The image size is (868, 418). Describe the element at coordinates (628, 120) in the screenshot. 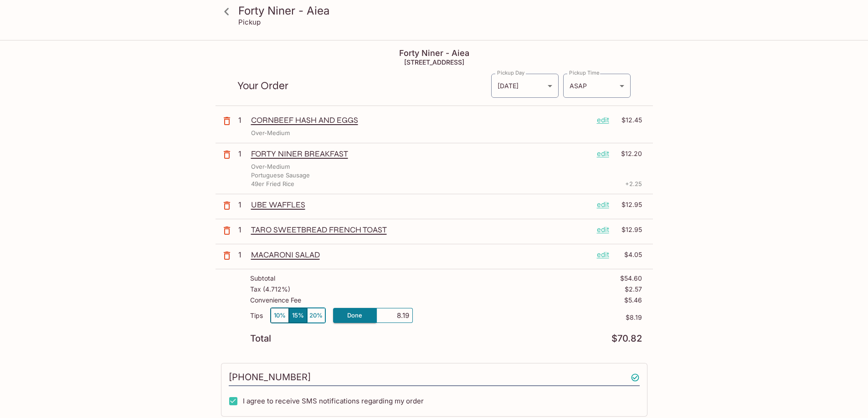

I see `p: $12.45` at that location.